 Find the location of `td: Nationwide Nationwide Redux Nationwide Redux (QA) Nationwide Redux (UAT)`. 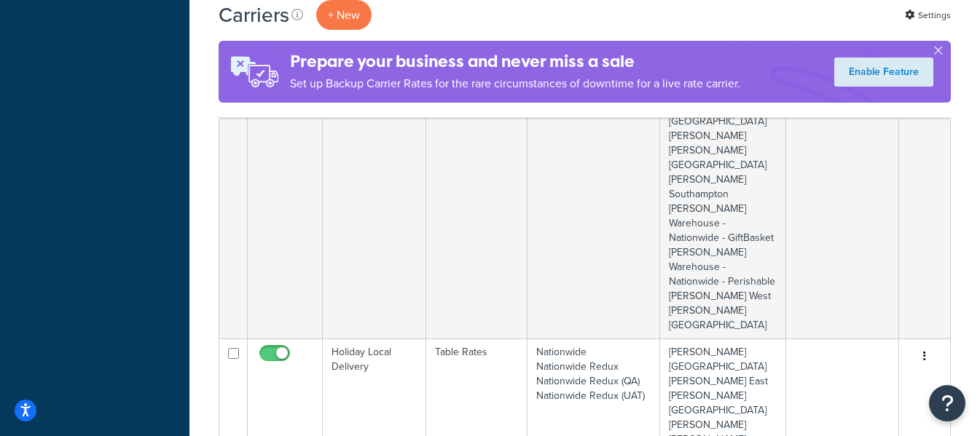

td: Nationwide Nationwide Redux Nationwide Redux (QA) Nationwide Redux (UAT) is located at coordinates (594, 194).